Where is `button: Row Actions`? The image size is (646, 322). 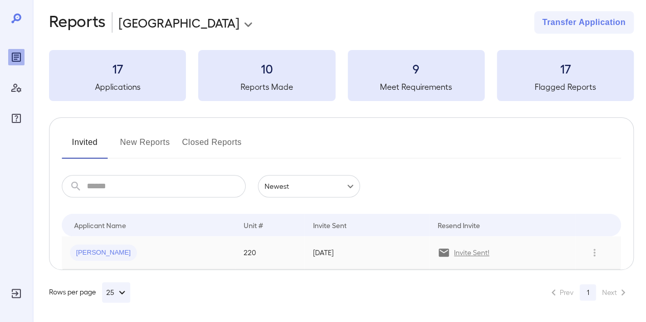 button: Row Actions is located at coordinates (594, 253).